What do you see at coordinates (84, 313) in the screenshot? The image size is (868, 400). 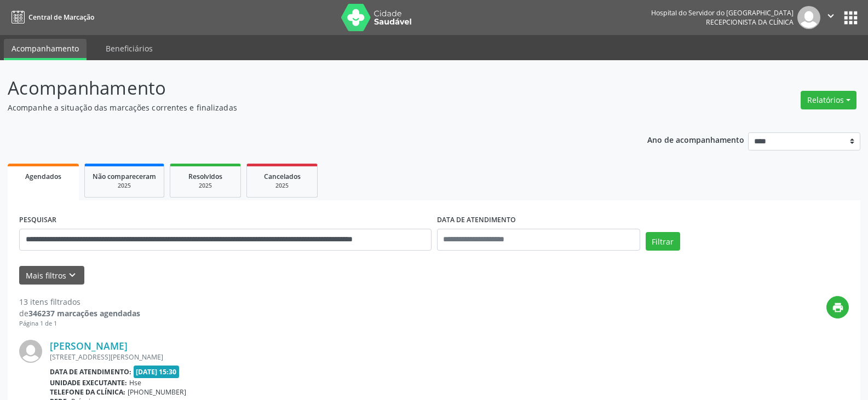 I see `strong: 346237 marcações agendadas` at bounding box center [84, 313].